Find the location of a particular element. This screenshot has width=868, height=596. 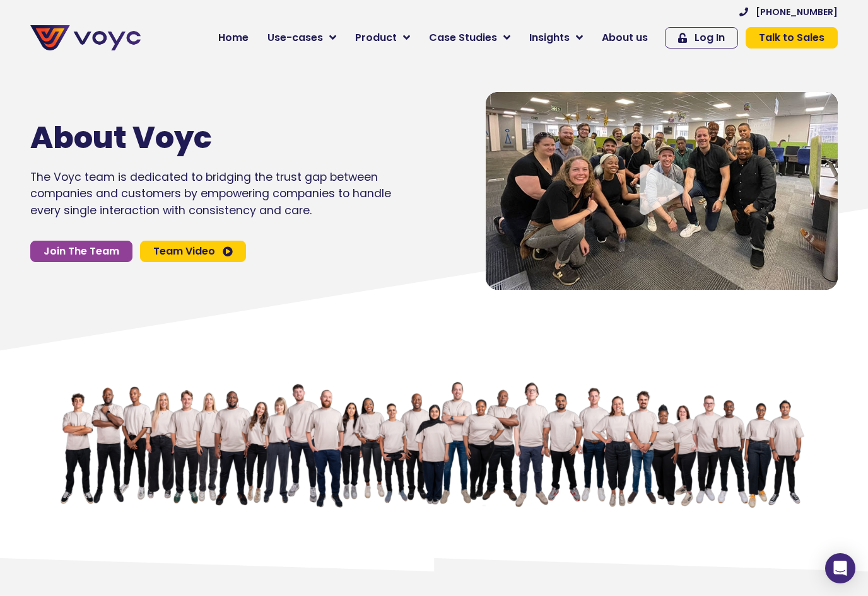

p: The Voyc team is dedicated to bridging the trust gap between companies and customers by empowerin... is located at coordinates (211, 194).